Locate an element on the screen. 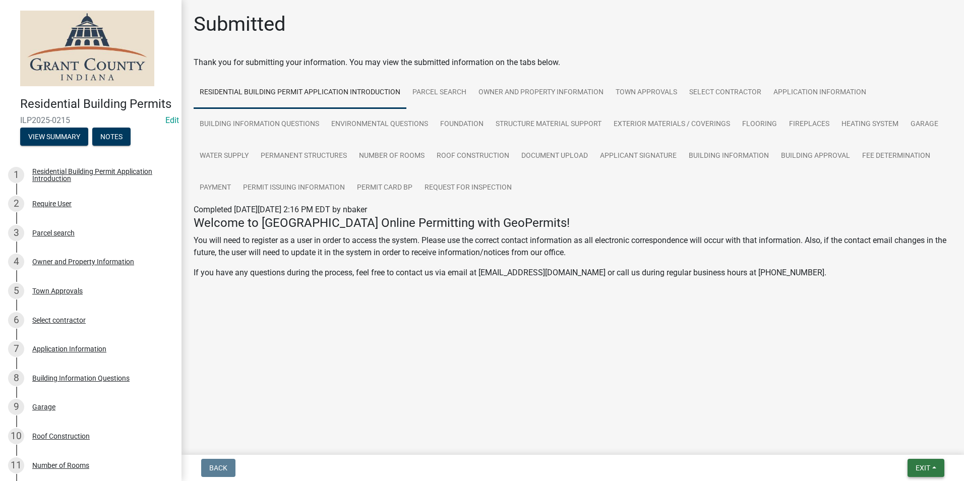 This screenshot has width=964, height=481. a: Building Information Questions is located at coordinates (259, 125).